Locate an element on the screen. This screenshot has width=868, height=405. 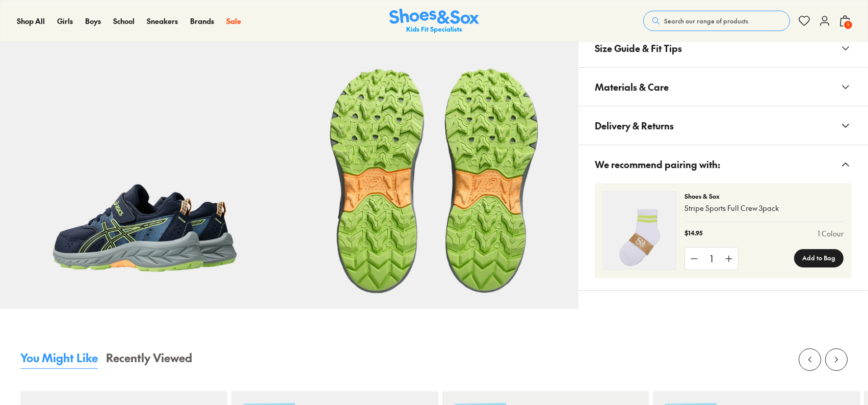
a: Shoes & Sox is located at coordinates (434, 21).